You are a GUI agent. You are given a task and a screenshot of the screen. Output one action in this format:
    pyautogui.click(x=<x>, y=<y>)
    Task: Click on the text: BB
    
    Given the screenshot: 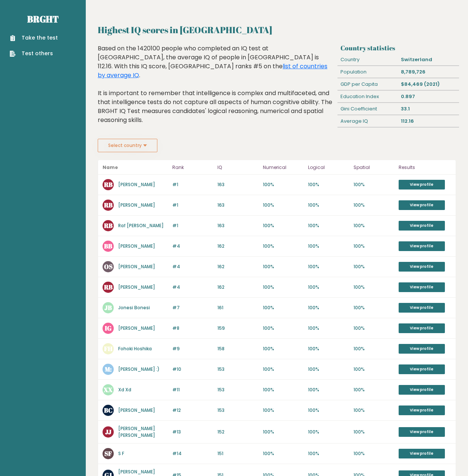 What is the action you would take?
    pyautogui.click(x=108, y=246)
    